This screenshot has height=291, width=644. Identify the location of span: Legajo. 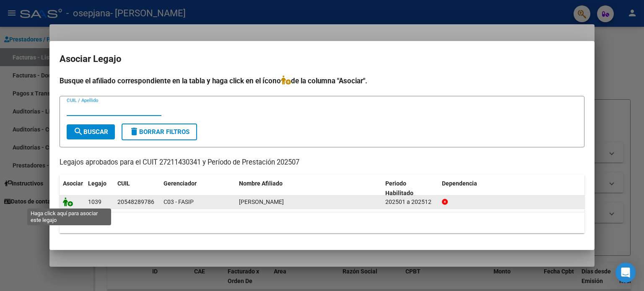
(97, 183).